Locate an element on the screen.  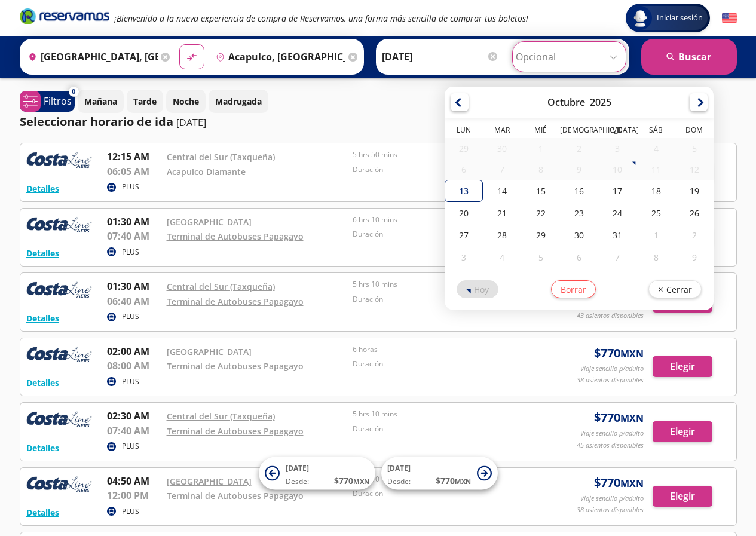
i: Brand Logo is located at coordinates (65, 16).